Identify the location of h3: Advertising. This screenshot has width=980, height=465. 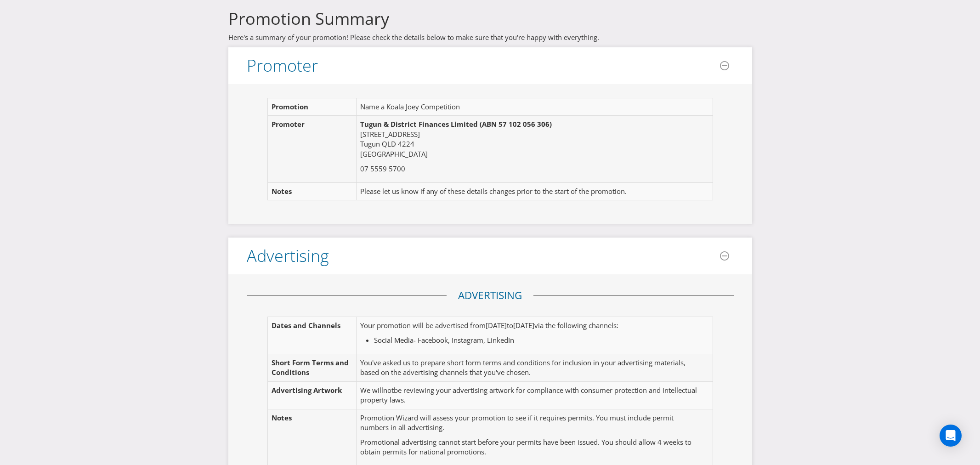
(288, 256).